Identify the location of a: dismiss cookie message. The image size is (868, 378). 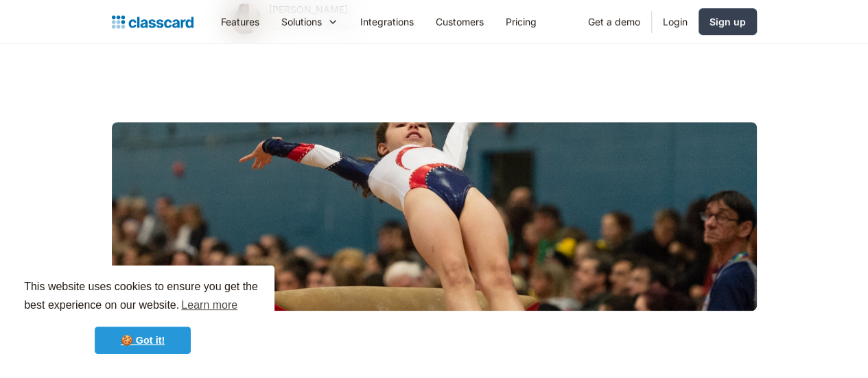
(143, 340).